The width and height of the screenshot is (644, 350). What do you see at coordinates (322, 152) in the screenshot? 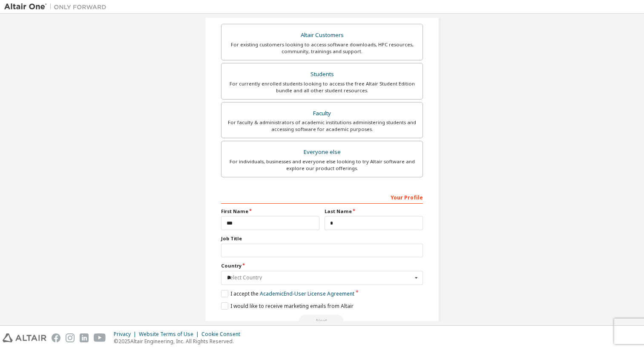
I see `div: Everyone else` at bounding box center [322, 152].